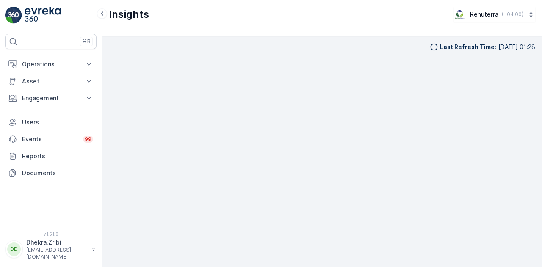 The width and height of the screenshot is (542, 267). What do you see at coordinates (51, 98) in the screenshot?
I see `p: Engagement` at bounding box center [51, 98].